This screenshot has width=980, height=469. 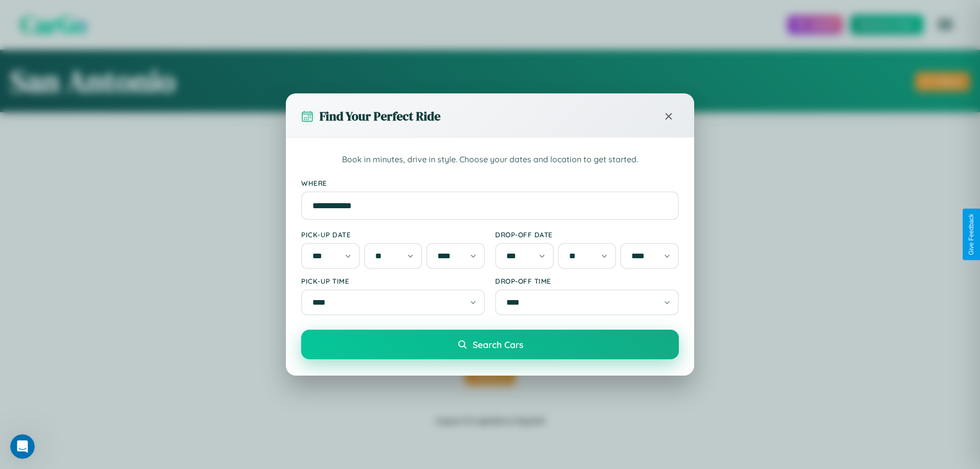 What do you see at coordinates (490, 160) in the screenshot?
I see `p: Book in minutes, drive in style. Choose your dates and location to get started.` at bounding box center [490, 160].